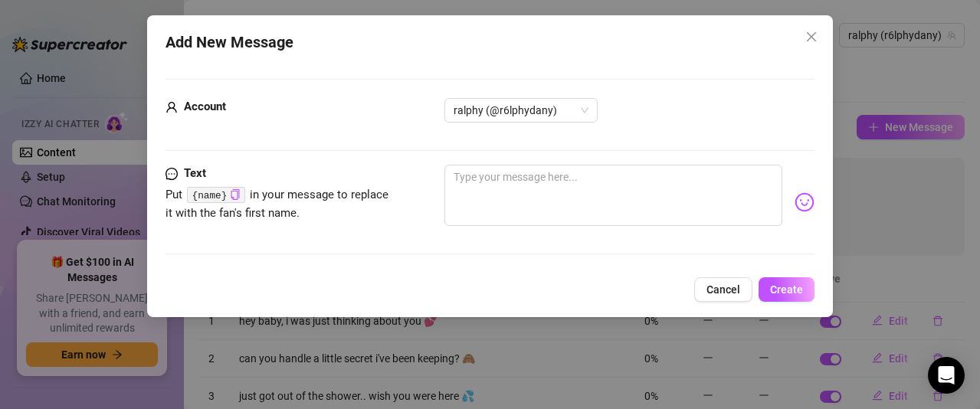 This screenshot has height=409, width=980. I want to click on span: Add New Message, so click(229, 42).